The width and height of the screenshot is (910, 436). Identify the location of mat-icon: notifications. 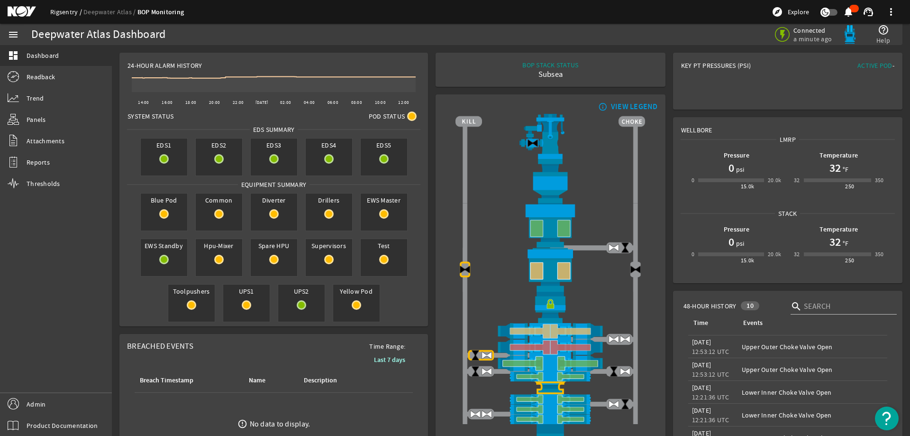
(849, 12).